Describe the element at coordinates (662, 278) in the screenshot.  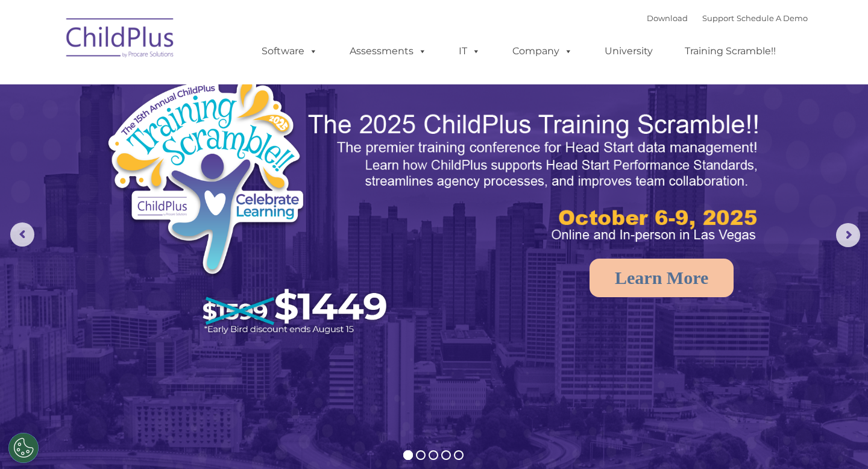
I see `a: Learn More` at that location.